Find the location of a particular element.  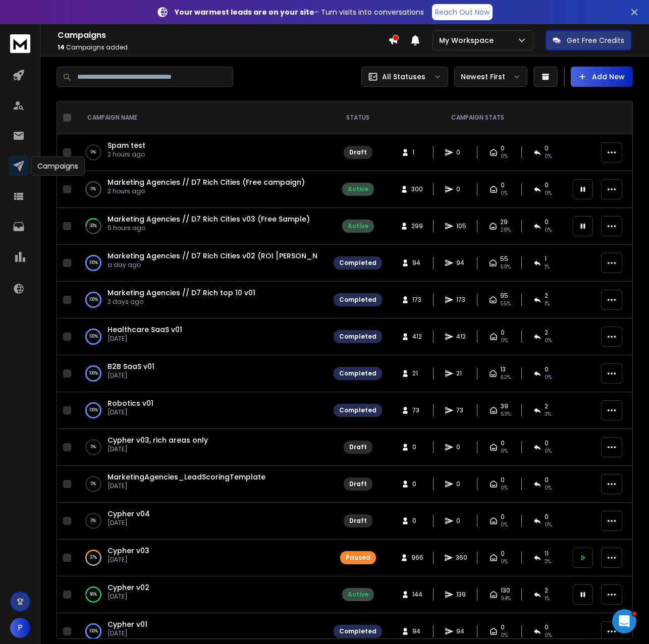

span: 94 is located at coordinates (461, 262).